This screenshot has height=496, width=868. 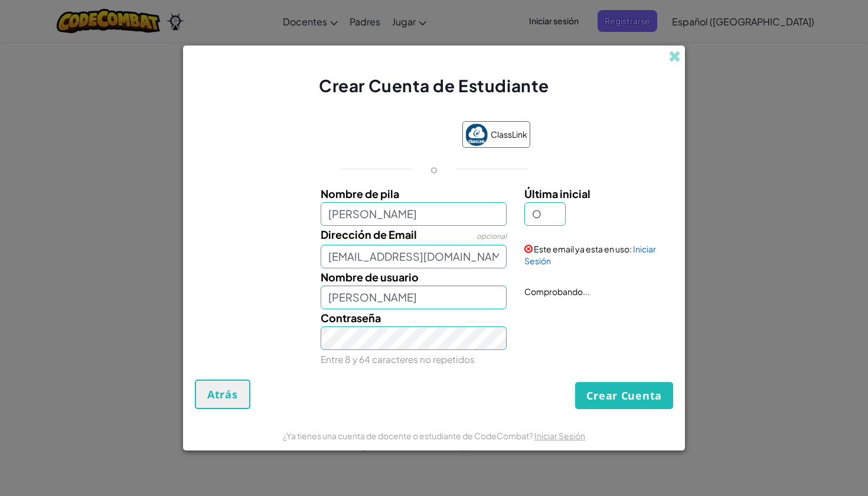 I want to click on span: Dirección de Email, so click(x=368, y=234).